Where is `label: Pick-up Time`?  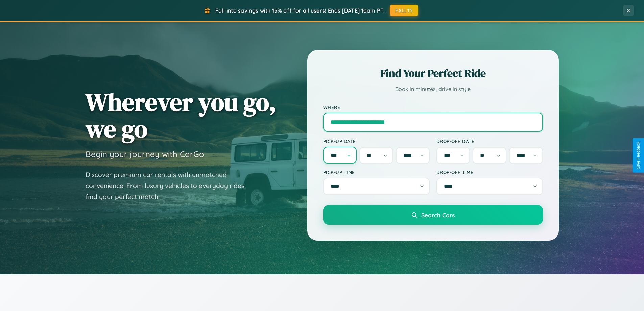 label: Pick-up Time is located at coordinates (376, 172).